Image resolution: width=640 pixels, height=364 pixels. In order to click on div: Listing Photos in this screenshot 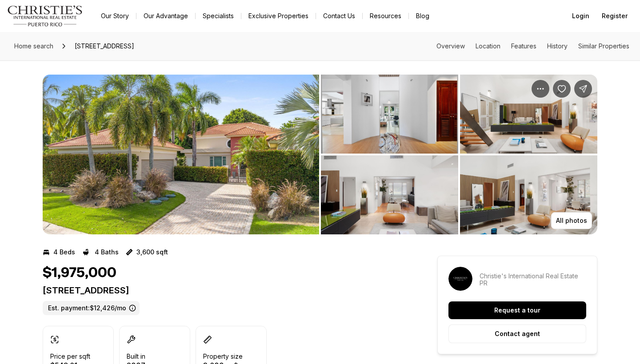, I will do `click(320, 155)`.